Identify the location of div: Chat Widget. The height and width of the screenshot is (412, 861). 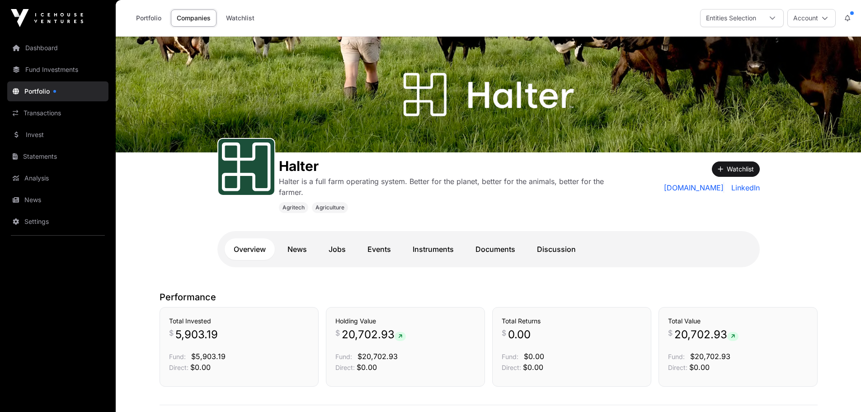
(838, 390).